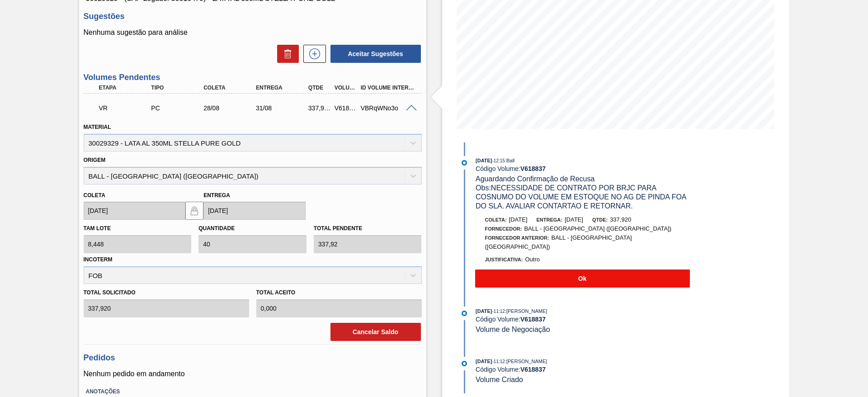 The width and height of the screenshot is (868, 397). I want to click on span: - 12:15, so click(499, 161).